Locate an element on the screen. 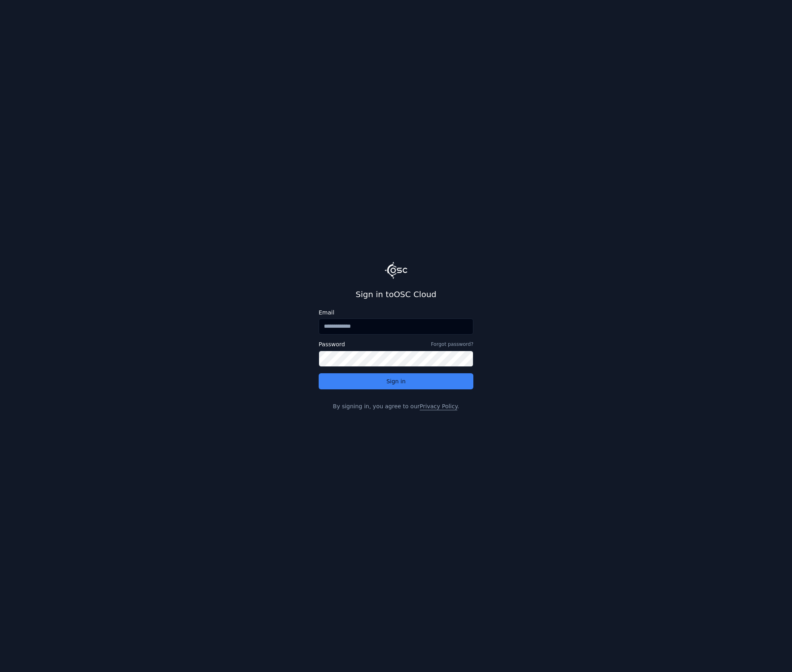  a: Privacy Policy is located at coordinates (438, 407).